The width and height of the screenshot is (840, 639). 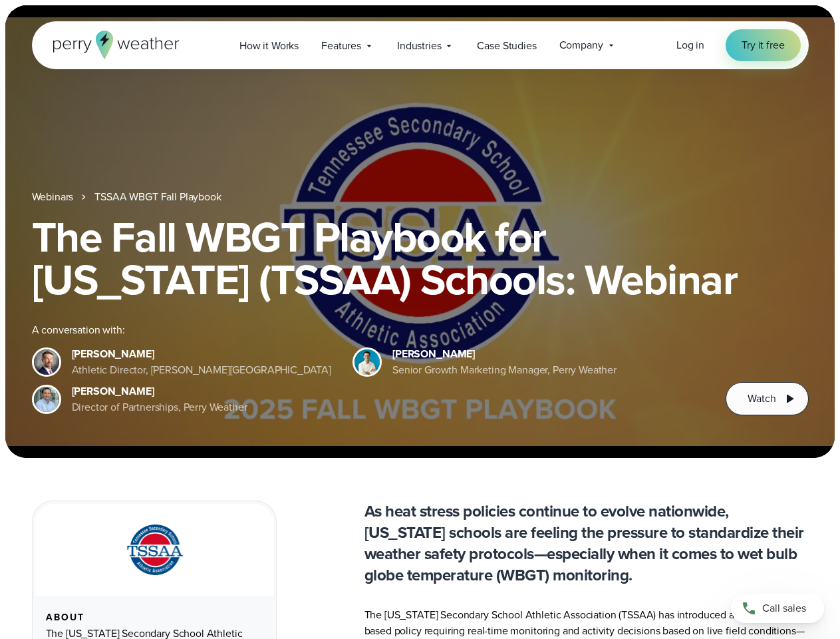 I want to click on div: About, so click(x=154, y=617).